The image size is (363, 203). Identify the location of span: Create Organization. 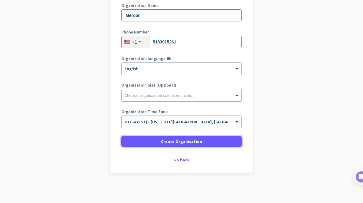
(181, 142).